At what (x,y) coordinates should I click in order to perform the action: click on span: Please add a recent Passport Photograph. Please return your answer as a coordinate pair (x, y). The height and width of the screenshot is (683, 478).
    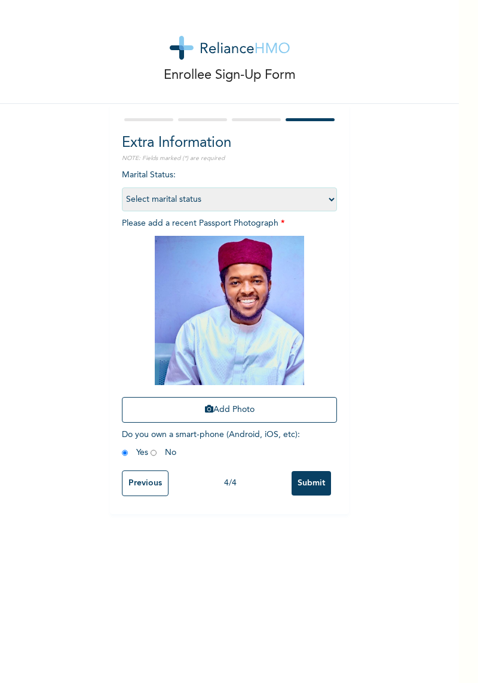
    Looking at the image, I should click on (229, 324).